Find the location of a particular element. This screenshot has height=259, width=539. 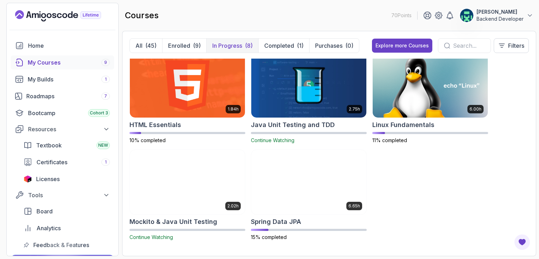

h2: Spring Data JPA is located at coordinates (276, 222).